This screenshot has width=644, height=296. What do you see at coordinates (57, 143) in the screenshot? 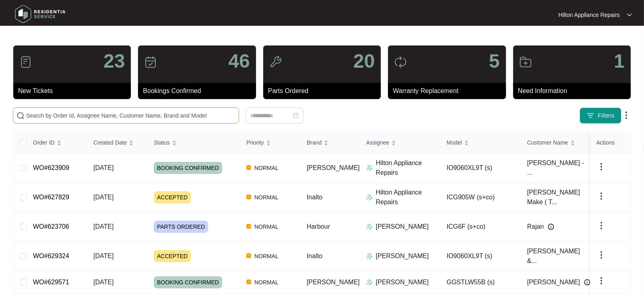
I see `th: Order ID` at bounding box center [57, 143].